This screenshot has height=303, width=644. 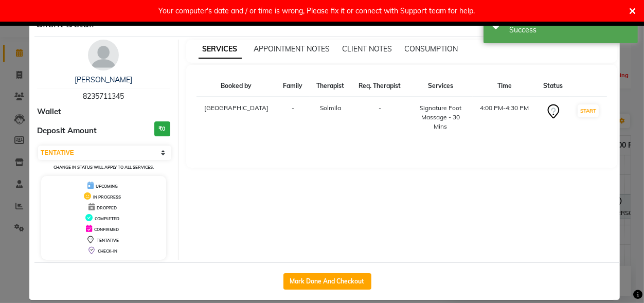 What do you see at coordinates (107, 229) in the screenshot?
I see `span: CONFIRMED` at bounding box center [107, 229].